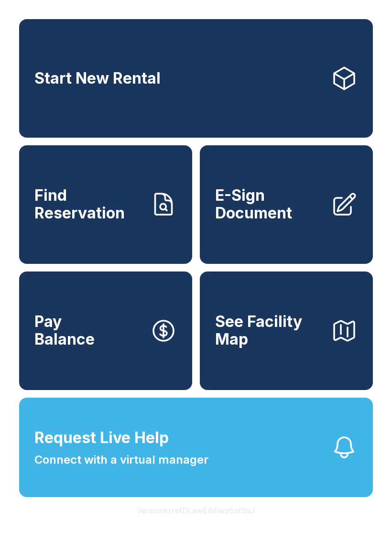 The height and width of the screenshot is (543, 392). I want to click on button: PayBalance, so click(106, 331).